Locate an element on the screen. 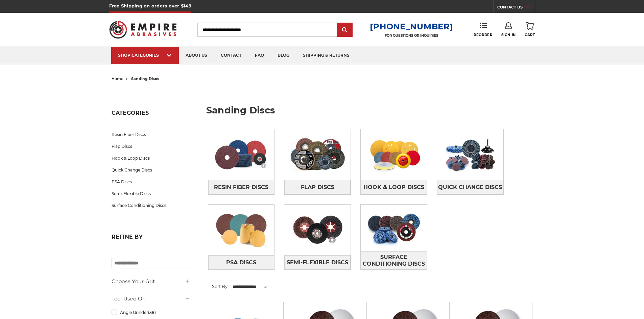  span: home is located at coordinates (117, 79).